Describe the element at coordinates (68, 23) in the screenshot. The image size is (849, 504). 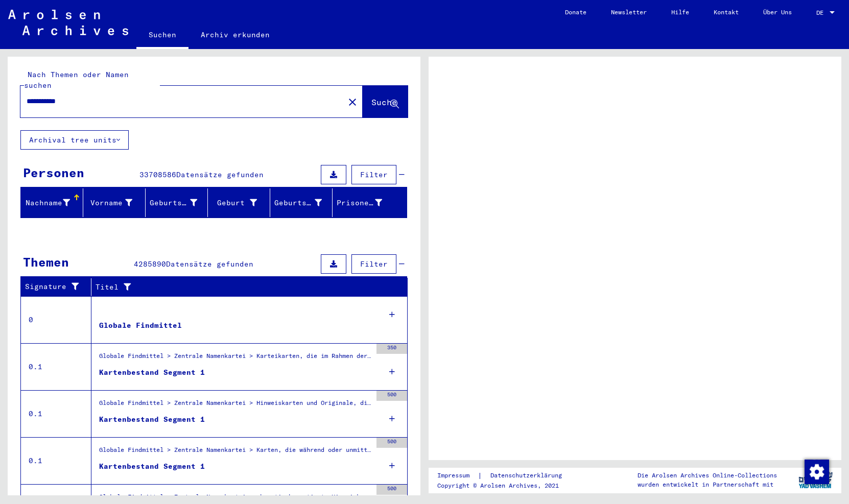
I see `img: Arolsen_neg.svg` at that location.